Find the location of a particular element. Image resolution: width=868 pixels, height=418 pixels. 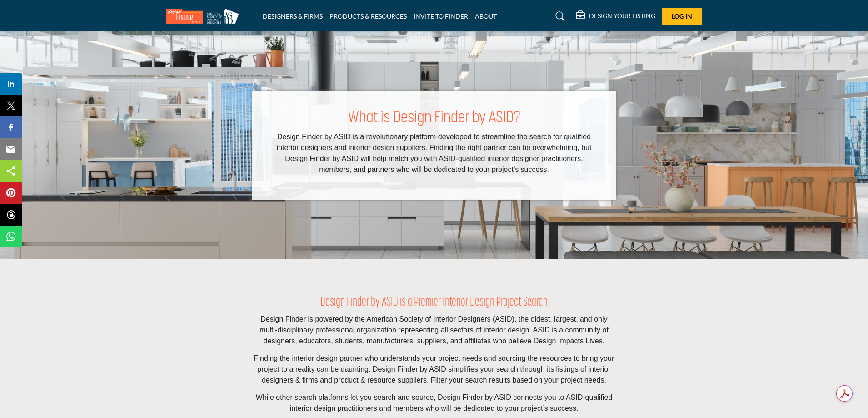

p: Finding the interior design partner who understands your project needs and sourcing the resources... is located at coordinates (434, 369).